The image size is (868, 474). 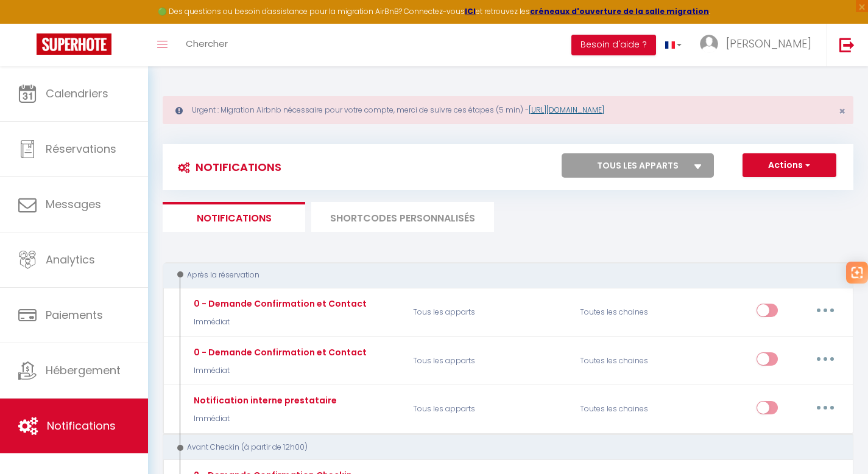 What do you see at coordinates (207, 45) in the screenshot?
I see `a: Chercher` at bounding box center [207, 45].